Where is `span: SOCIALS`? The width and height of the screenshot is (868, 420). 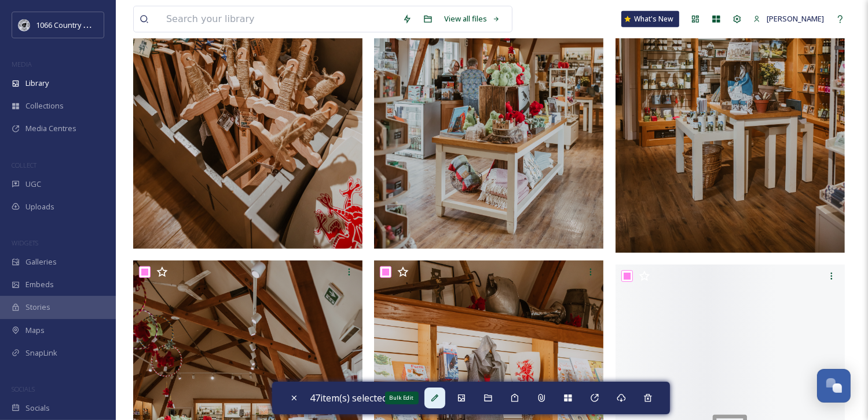 span: SOCIALS is located at coordinates (23, 388).